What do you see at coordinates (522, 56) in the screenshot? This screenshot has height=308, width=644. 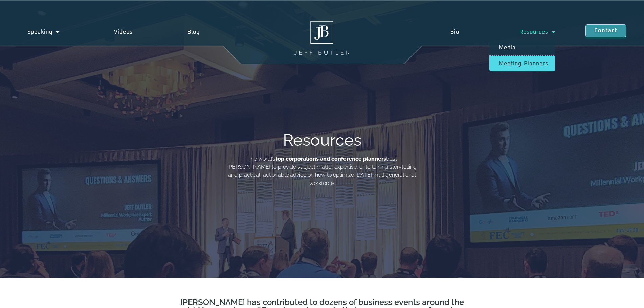 I see `ul: Resources` at bounding box center [522, 56].